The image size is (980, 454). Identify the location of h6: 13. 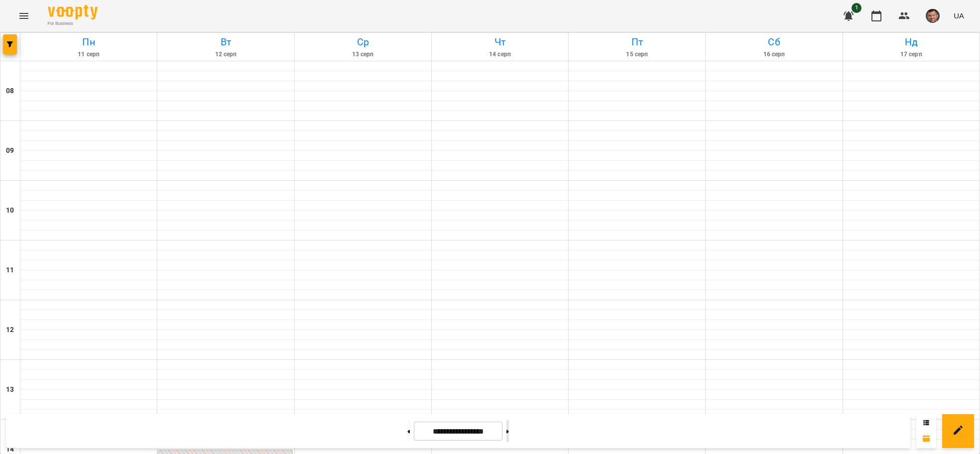
(10, 390).